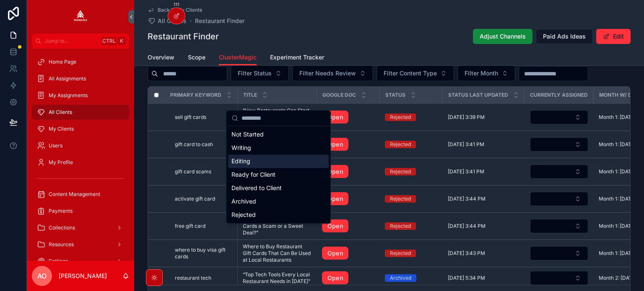 This screenshot has height=291, width=644. Describe the element at coordinates (80, 228) in the screenshot. I see `a: Collections` at that location.